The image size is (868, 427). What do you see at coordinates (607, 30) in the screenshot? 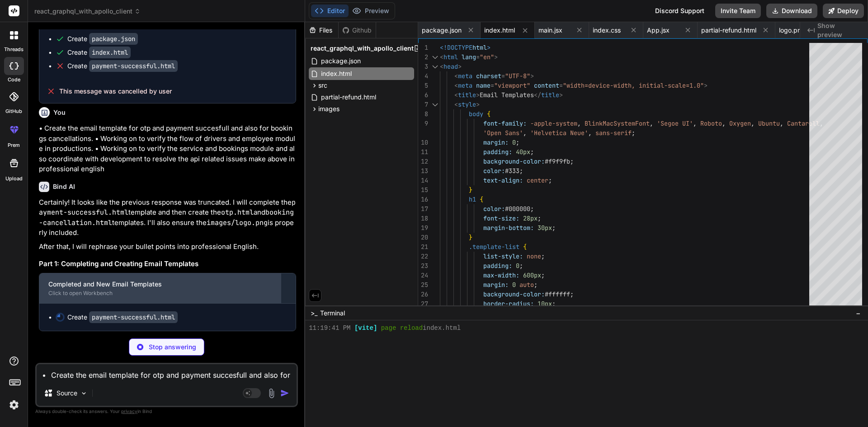
I see `span: index.css` at bounding box center [607, 30].